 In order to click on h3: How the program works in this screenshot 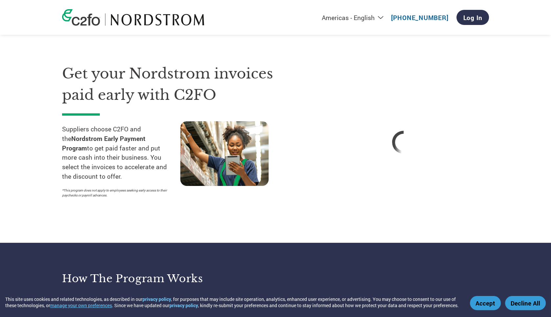, I will do `click(165, 279)`.